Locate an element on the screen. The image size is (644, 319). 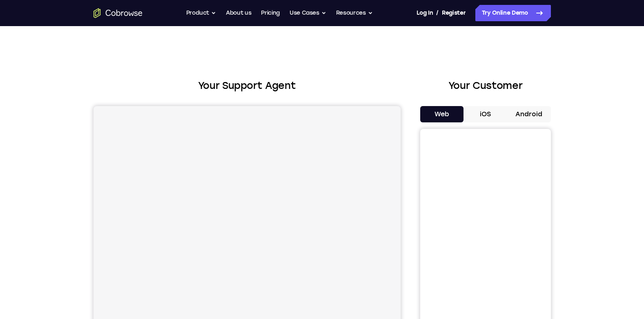
button: Product is located at coordinates (201, 13).